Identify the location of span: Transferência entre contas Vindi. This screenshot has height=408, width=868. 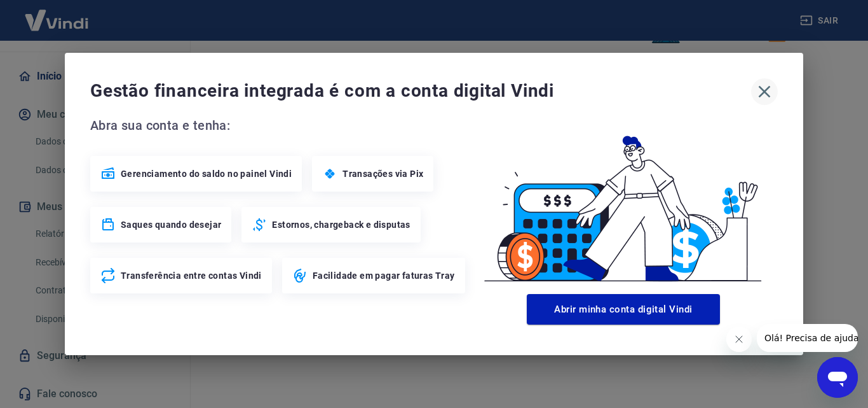
(191, 275).